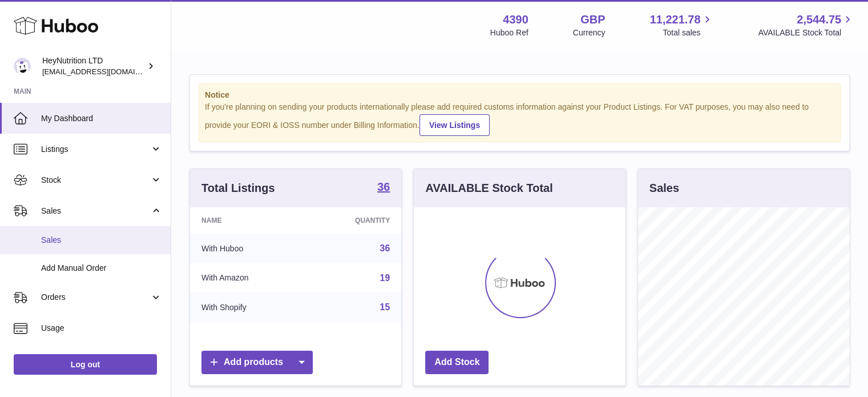 Image resolution: width=868 pixels, height=397 pixels. What do you see at coordinates (509, 33) in the screenshot?
I see `div: Huboo Ref` at bounding box center [509, 33].